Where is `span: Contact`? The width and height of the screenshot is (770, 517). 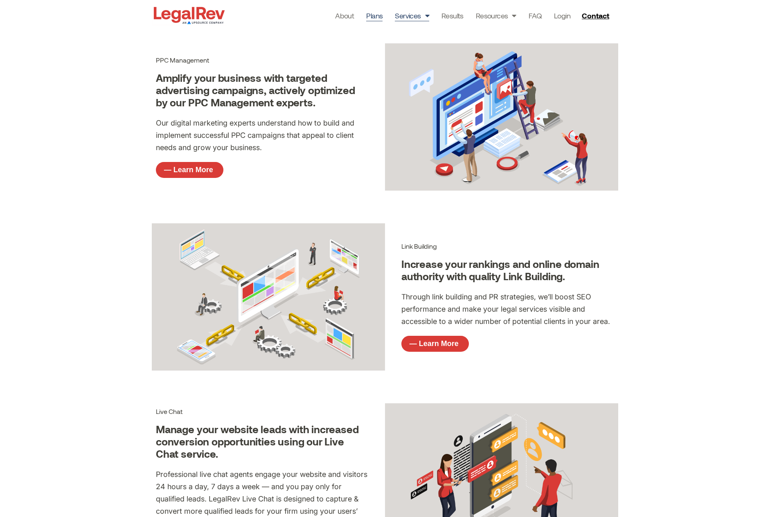
span: Contact is located at coordinates (595, 16).